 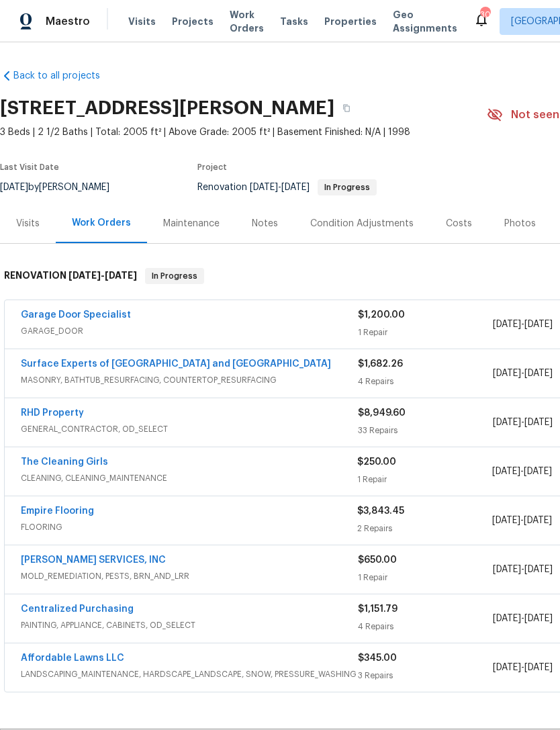 I want to click on span: Projects, so click(x=193, y=22).